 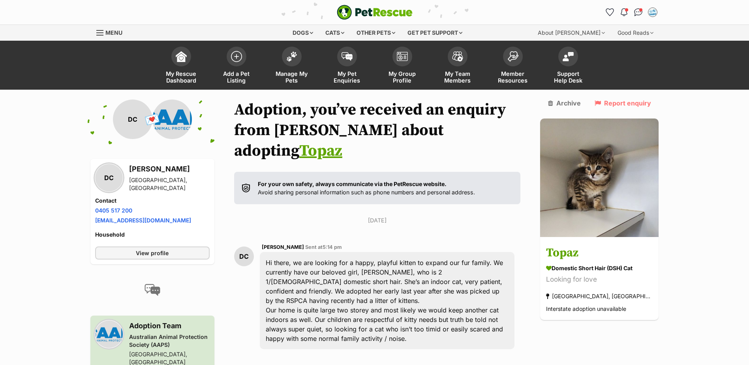 I want to click on div: Looking for love, so click(x=600, y=280).